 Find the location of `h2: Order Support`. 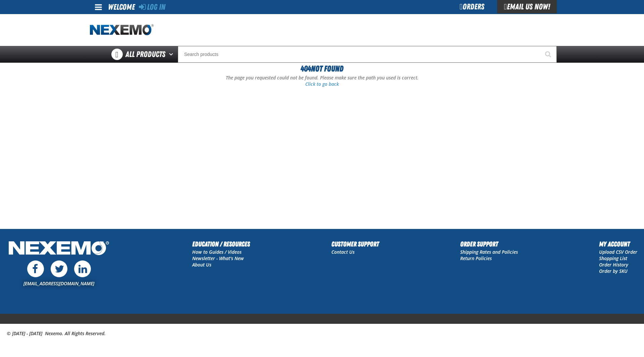

h2: Order Support is located at coordinates (490, 244).